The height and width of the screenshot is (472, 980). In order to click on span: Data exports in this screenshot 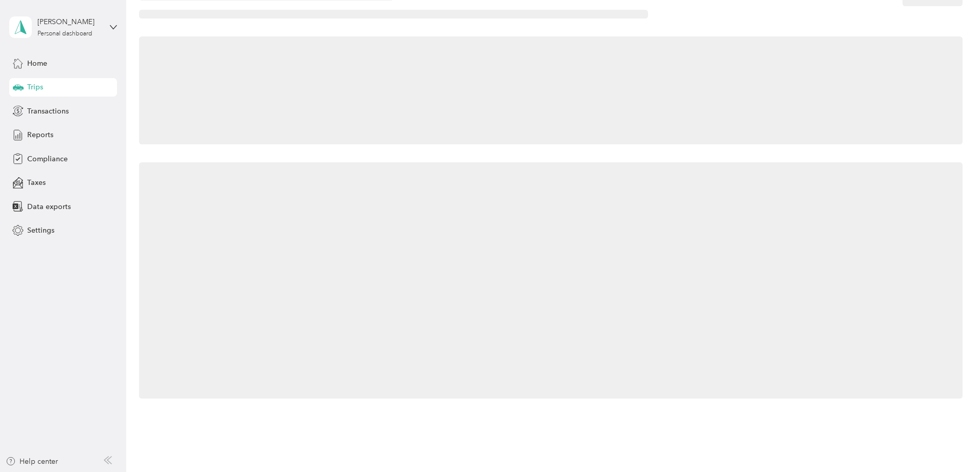, I will do `click(49, 206)`.